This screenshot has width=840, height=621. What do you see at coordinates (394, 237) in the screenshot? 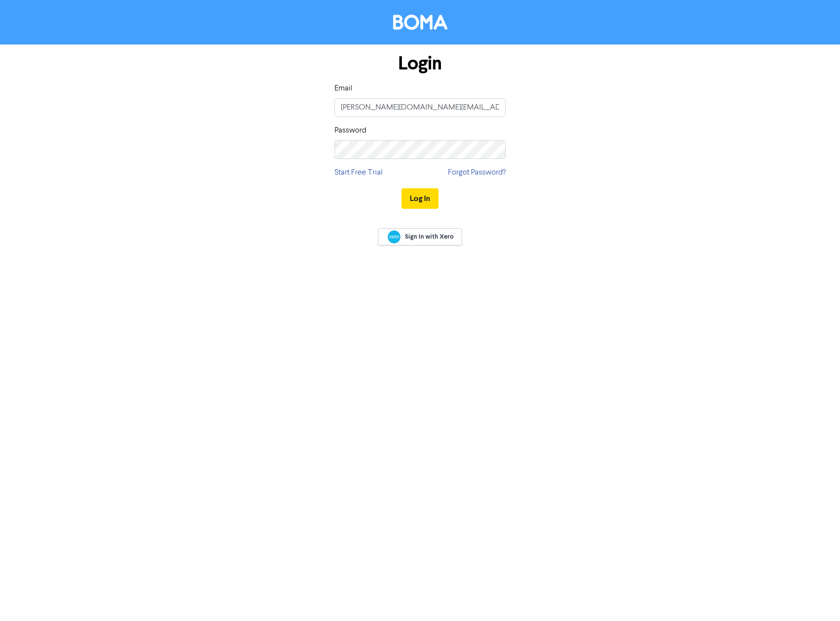
I see `img: Xero logo` at bounding box center [394, 237].